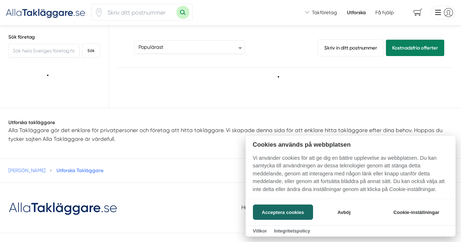 This screenshot has width=461, height=242. I want to click on button: Acceptera cookies, so click(283, 213).